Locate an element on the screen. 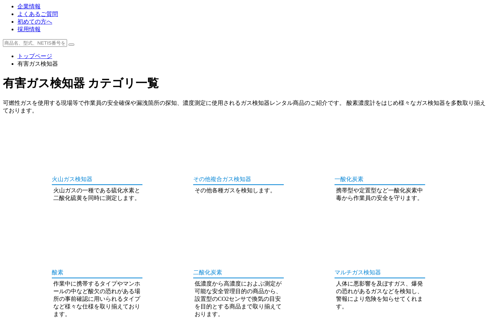  input: 商品名、型式、NETIS番号を入力してください is located at coordinates (35, 43).